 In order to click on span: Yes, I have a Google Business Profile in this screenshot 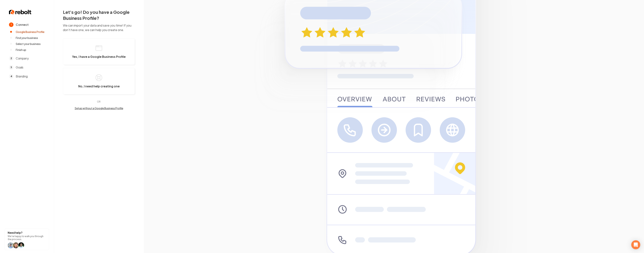, I will do `click(99, 57)`.